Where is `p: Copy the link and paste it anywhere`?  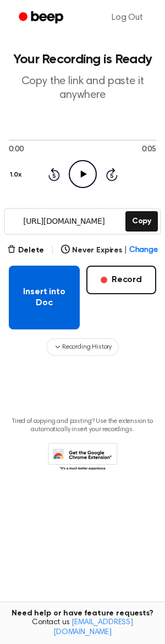
p: Copy the link and paste it anywhere is located at coordinates (82, 89).